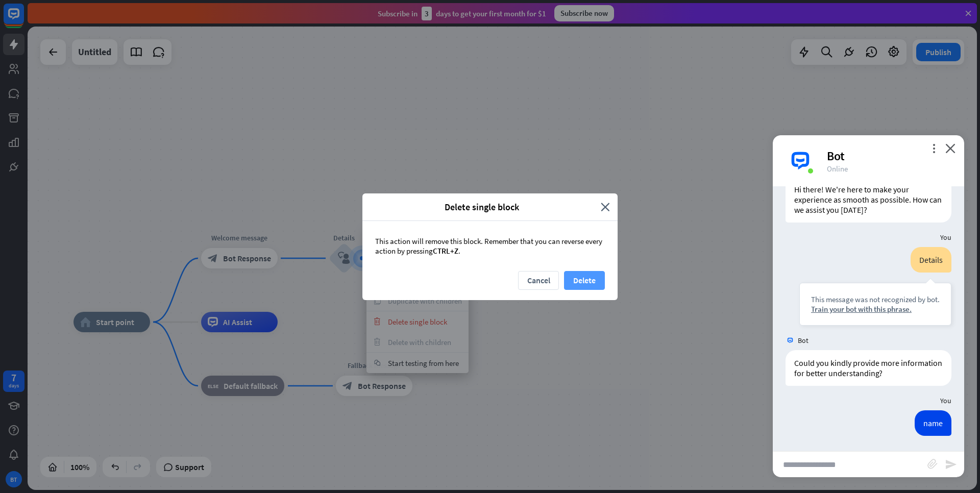 Image resolution: width=980 pixels, height=493 pixels. I want to click on div: Could you kindly provide more information for better understanding?, so click(869, 368).